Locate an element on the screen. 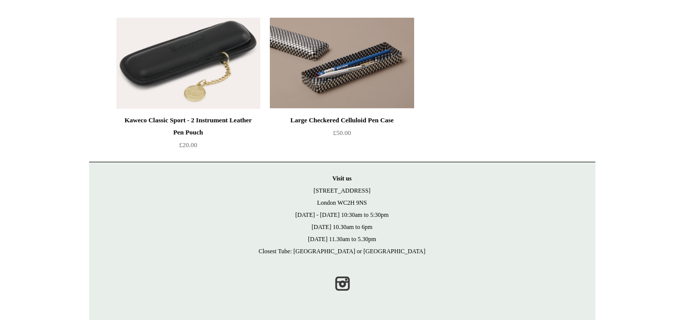  a: Instagram is located at coordinates (342, 284).